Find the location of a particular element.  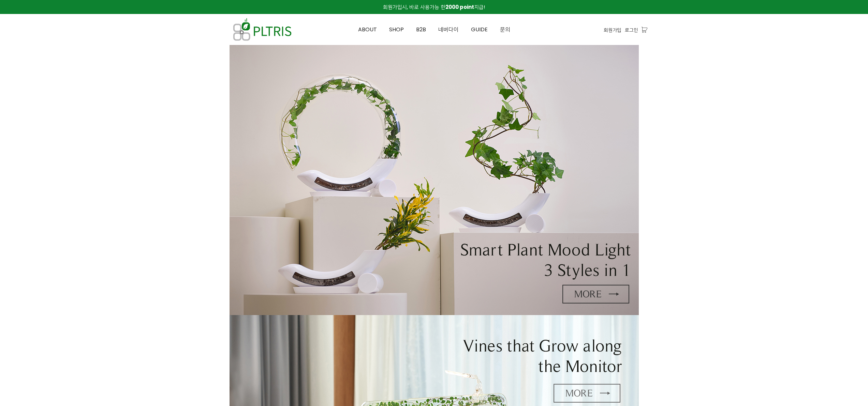

span: 문의 is located at coordinates (505, 29).